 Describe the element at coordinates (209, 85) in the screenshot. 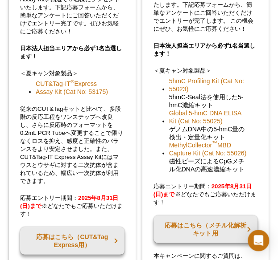

I see `a: 5hmC Profiling Kit (Cat No: 55023)` at that location.